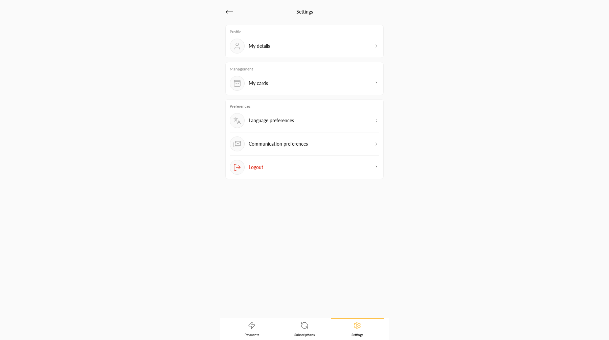  What do you see at coordinates (278, 144) in the screenshot?
I see `p: Communication preferences` at bounding box center [278, 144].